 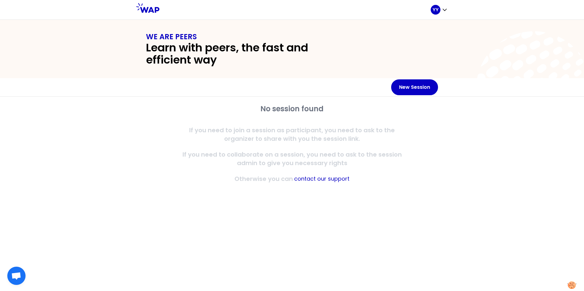 I want to click on div: Open chat, so click(x=16, y=276).